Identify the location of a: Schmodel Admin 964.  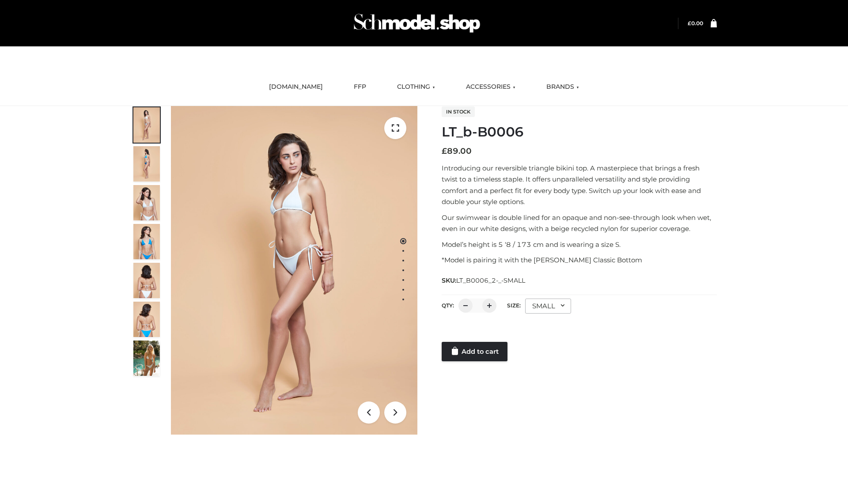
(417, 23).